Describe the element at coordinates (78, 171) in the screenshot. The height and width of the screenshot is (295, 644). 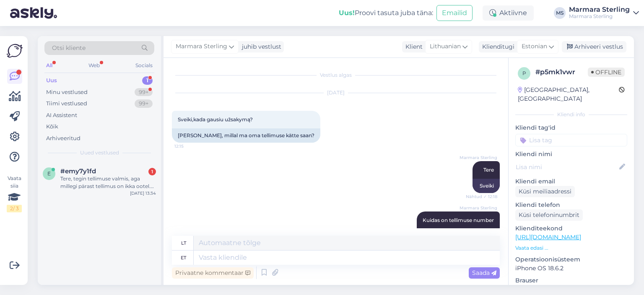
I see `span: #emy7y1fd` at that location.